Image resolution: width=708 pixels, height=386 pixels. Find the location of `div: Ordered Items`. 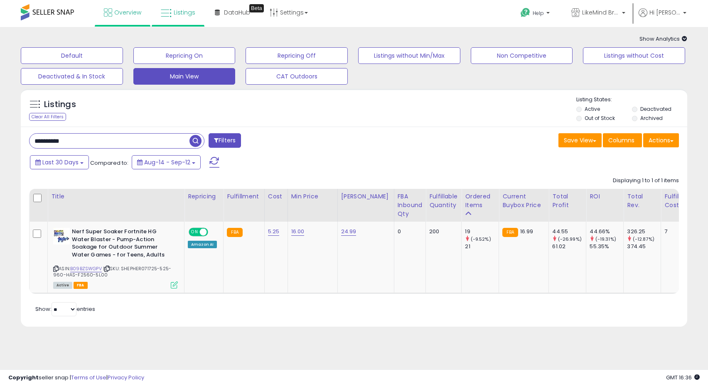

div: Ordered Items is located at coordinates (480, 201).